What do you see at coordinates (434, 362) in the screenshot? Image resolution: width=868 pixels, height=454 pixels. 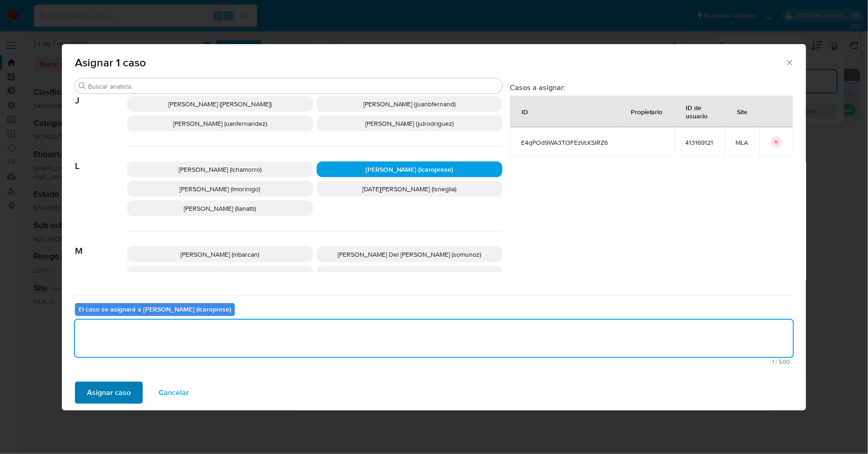 I see `span: Máximo 500 caracteres` at bounding box center [434, 362].